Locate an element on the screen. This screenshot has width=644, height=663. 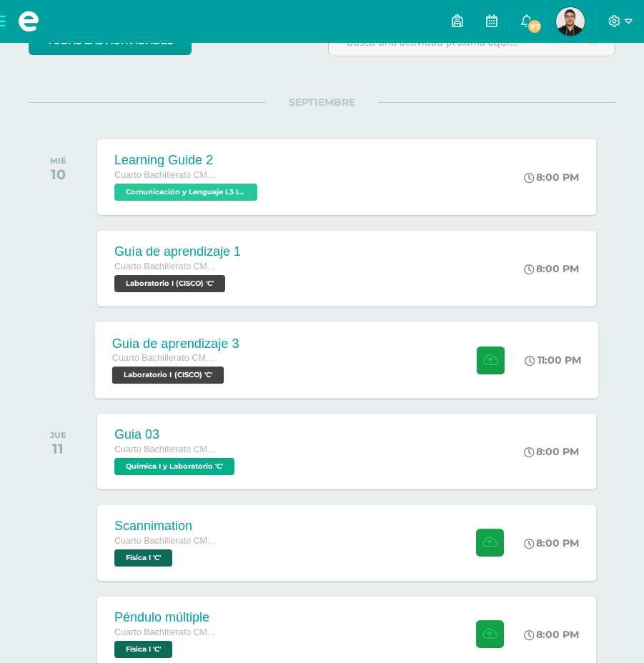
div: MIÉ is located at coordinates (58, 161).